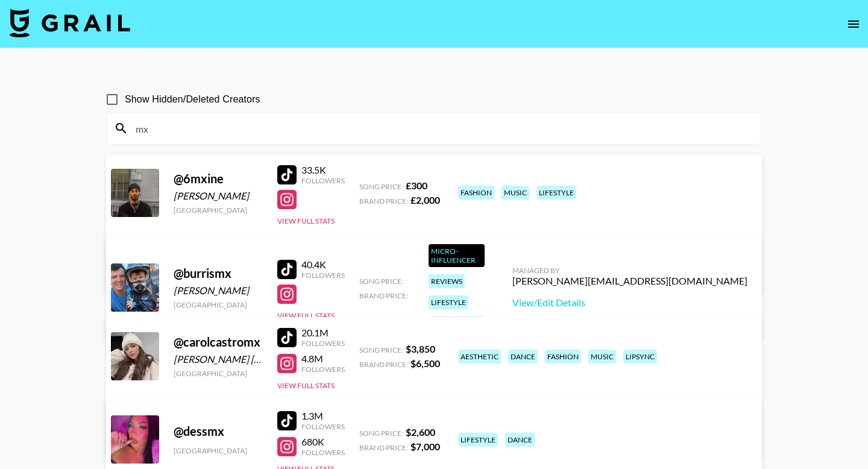 The width and height of the screenshot is (868, 469). What do you see at coordinates (324, 442) in the screenshot?
I see `div: 680K` at bounding box center [324, 442].